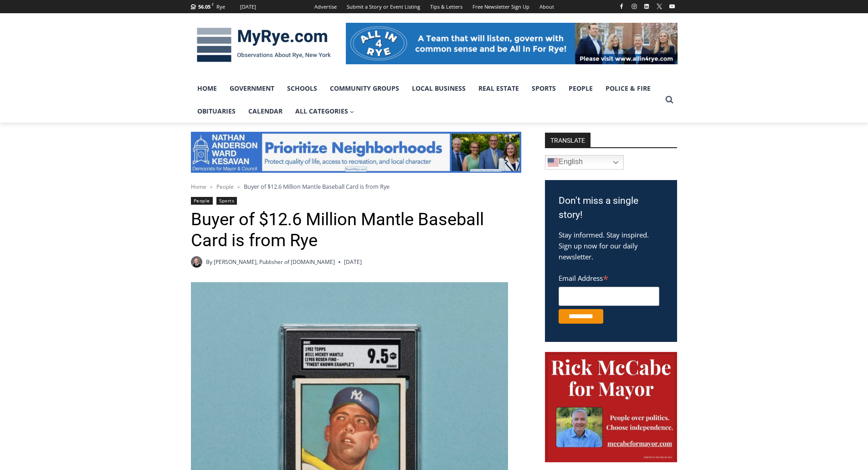 Image resolution: width=868 pixels, height=470 pixels. What do you see at coordinates (426, 100) in the screenshot?
I see `nav: Primary Navigation` at bounding box center [426, 100].